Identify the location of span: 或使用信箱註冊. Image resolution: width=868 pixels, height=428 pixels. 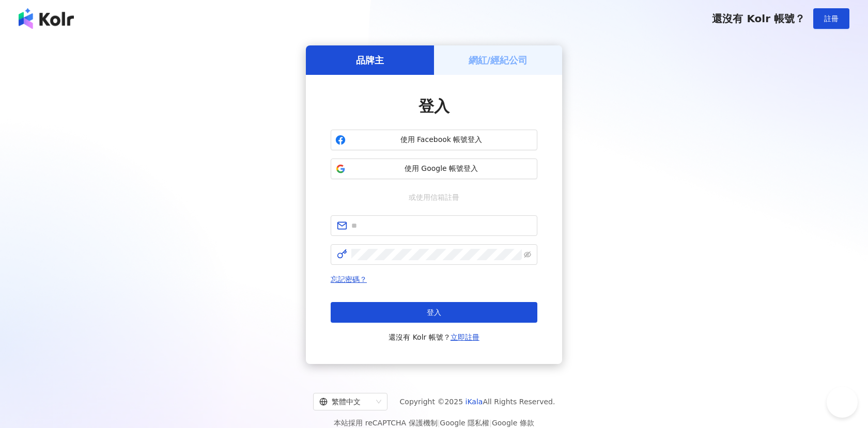
(434, 197).